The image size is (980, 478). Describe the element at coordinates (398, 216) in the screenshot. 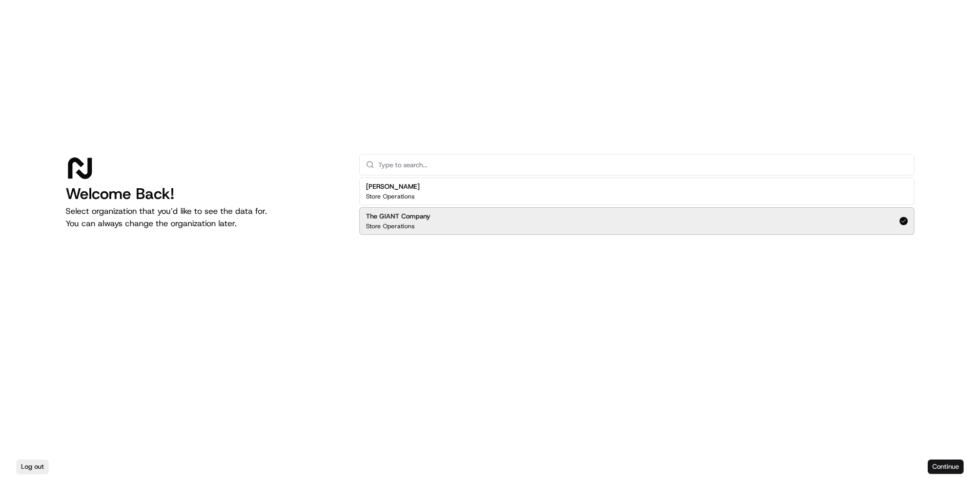

I see `h2: The GIANT Company` at that location.